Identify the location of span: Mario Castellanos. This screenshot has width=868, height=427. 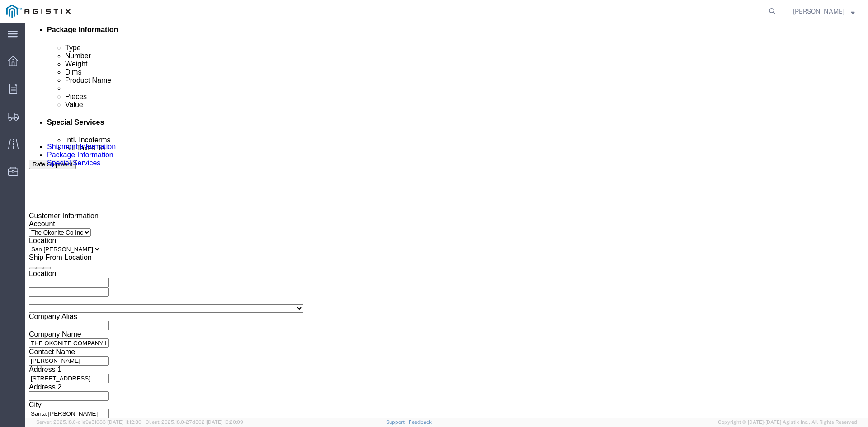
(819, 11).